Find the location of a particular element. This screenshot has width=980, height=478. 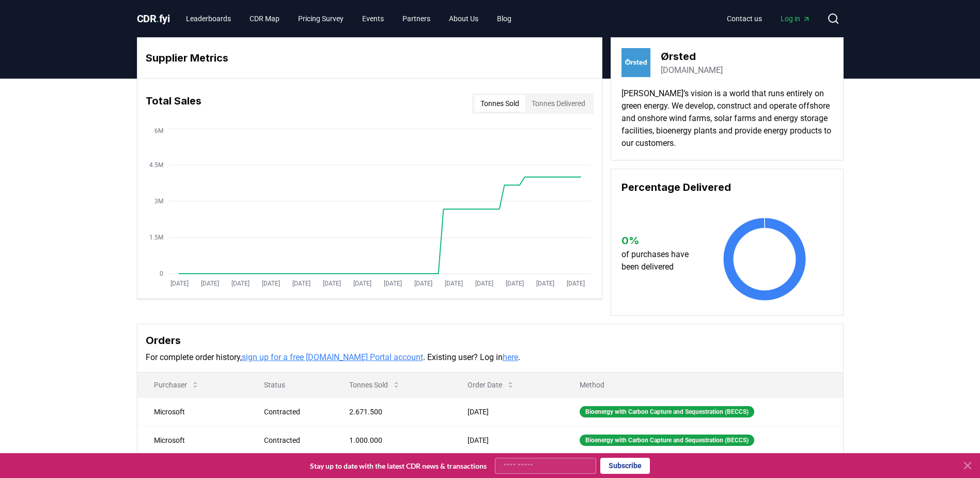

img: Ørsted-logo is located at coordinates (636, 62).